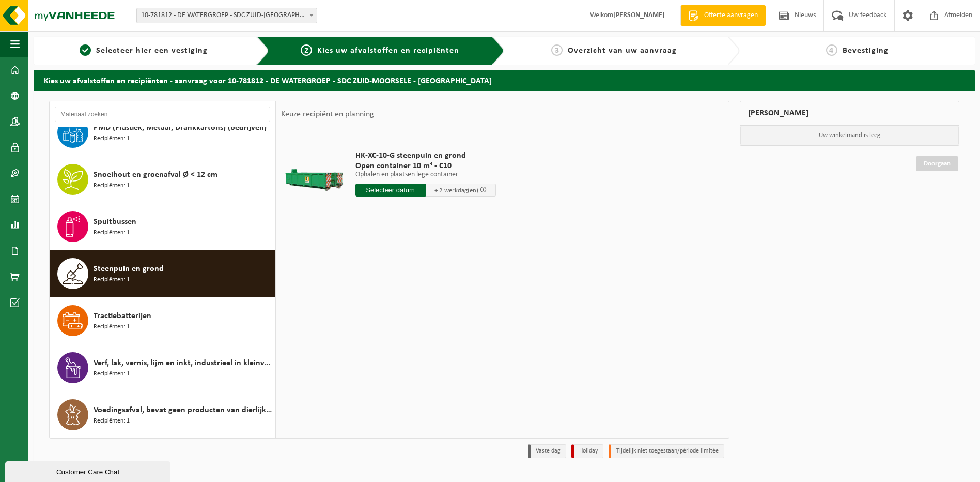 The width and height of the screenshot is (980, 482). Describe the element at coordinates (865, 51) in the screenshot. I see `span: Bevestiging` at that location.